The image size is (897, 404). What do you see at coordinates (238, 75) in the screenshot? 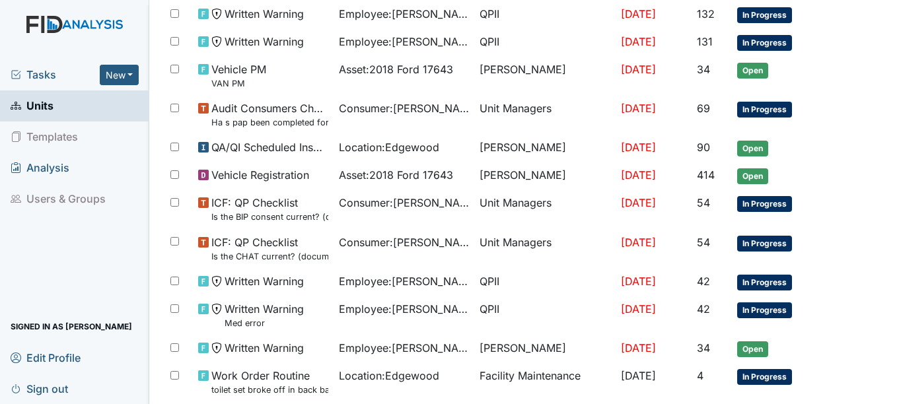
I see `span: Vehicle PM VAN PM` at bounding box center [238, 75].